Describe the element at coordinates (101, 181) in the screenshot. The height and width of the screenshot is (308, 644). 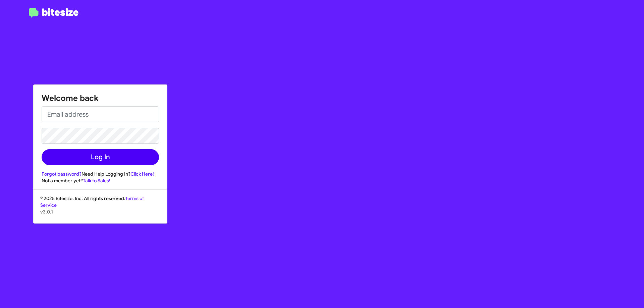
I see `div: Not a member yet?` at that location.